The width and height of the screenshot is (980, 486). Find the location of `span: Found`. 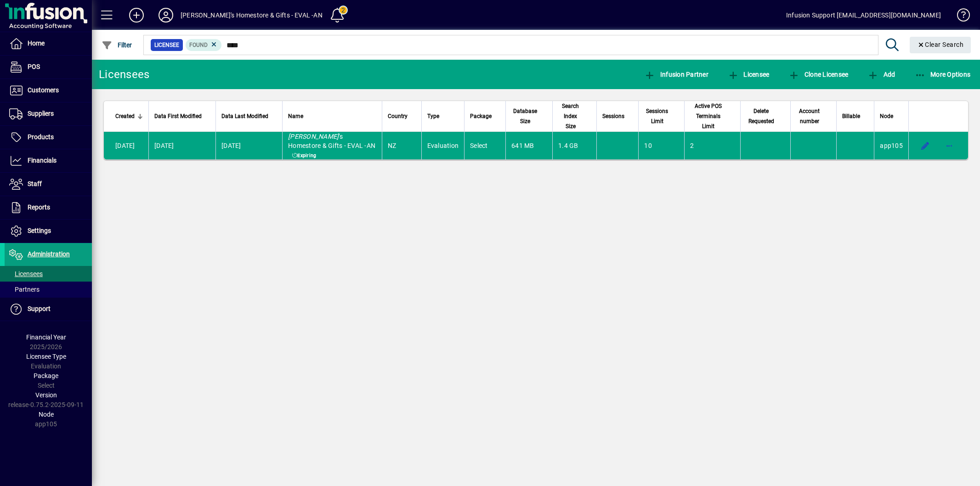

span: Found is located at coordinates (198, 45).